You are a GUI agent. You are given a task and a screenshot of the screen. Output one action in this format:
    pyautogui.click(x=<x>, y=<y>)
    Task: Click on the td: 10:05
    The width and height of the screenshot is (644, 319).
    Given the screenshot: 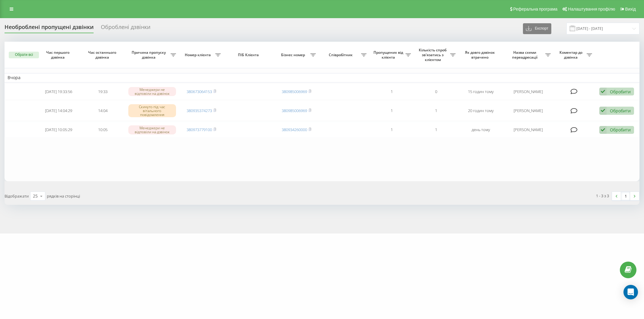 What is the action you would take?
    pyautogui.click(x=103, y=129)
    